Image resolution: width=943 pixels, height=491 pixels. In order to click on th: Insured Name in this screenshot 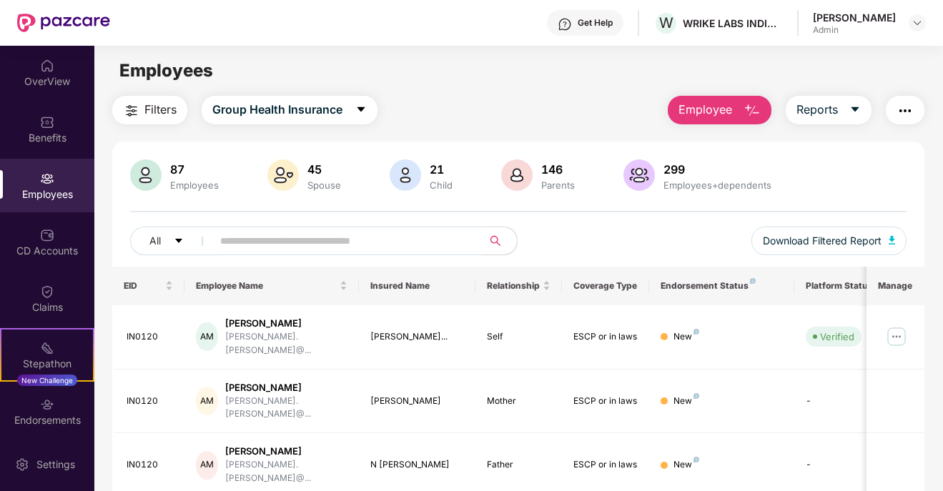, I will do `click(417, 286)`.